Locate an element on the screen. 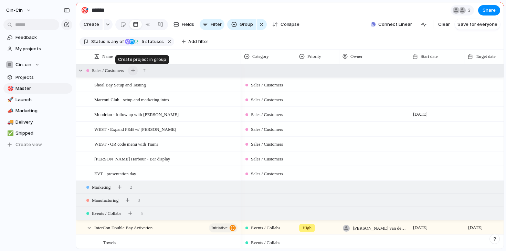 Image resolution: width=506 pixels, height=251 pixels. span: Shipped is located at coordinates (43, 133).